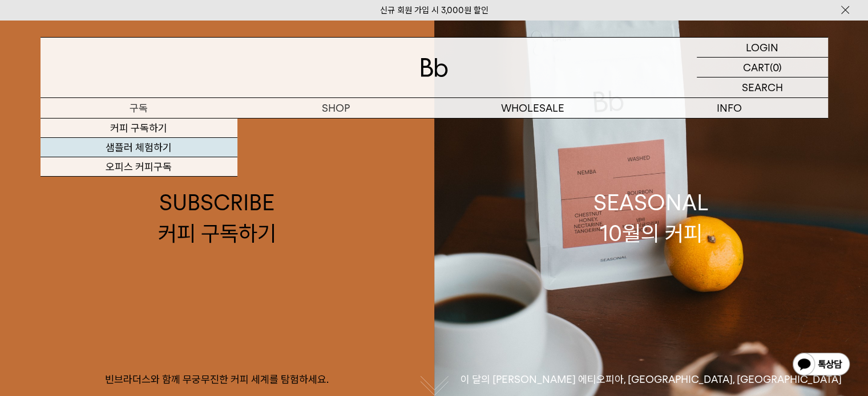 The width and height of the screenshot is (868, 396). Describe the element at coordinates (756, 67) in the screenshot. I see `p: CART` at that location.